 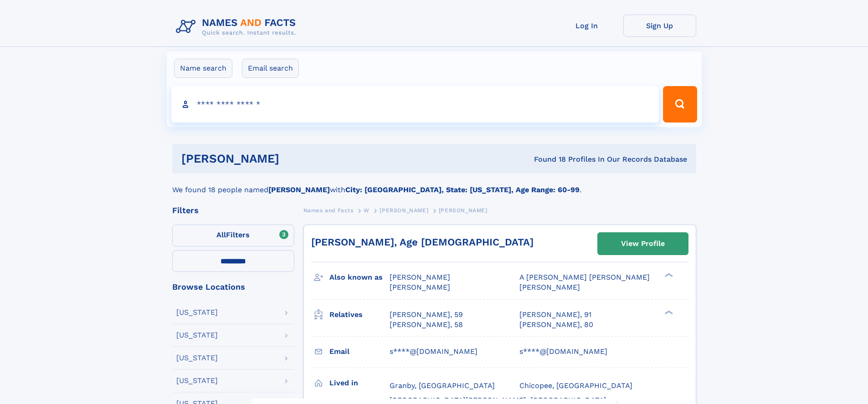 I want to click on input: search input, so click(x=415, y=104).